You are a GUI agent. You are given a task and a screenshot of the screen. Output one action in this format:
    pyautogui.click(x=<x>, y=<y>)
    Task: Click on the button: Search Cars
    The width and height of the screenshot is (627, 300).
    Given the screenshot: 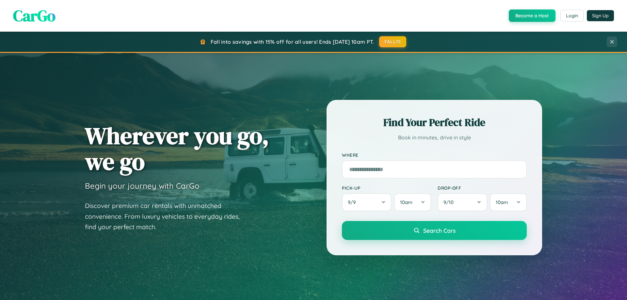 What is the action you would take?
    pyautogui.click(x=435, y=231)
    